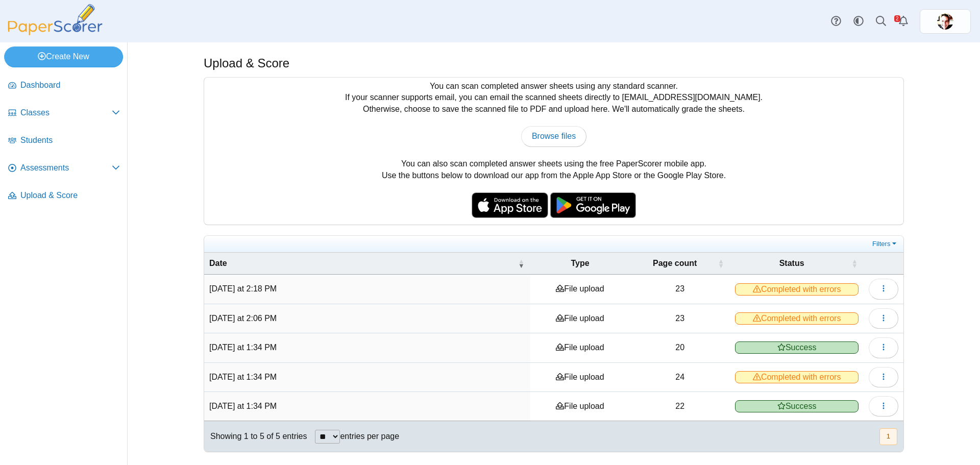  What do you see at coordinates (64, 196) in the screenshot?
I see `a: Upload & Score` at bounding box center [64, 196].